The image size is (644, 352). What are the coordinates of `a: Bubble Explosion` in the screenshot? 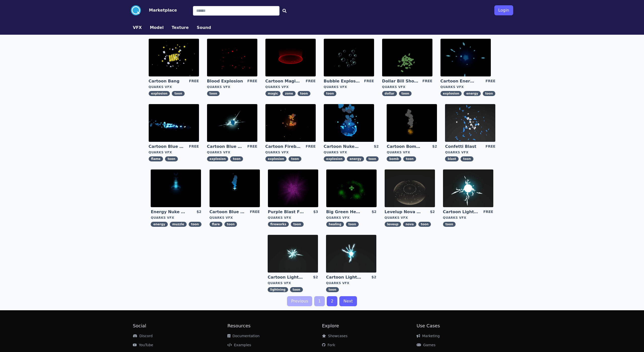 It's located at (342, 81).